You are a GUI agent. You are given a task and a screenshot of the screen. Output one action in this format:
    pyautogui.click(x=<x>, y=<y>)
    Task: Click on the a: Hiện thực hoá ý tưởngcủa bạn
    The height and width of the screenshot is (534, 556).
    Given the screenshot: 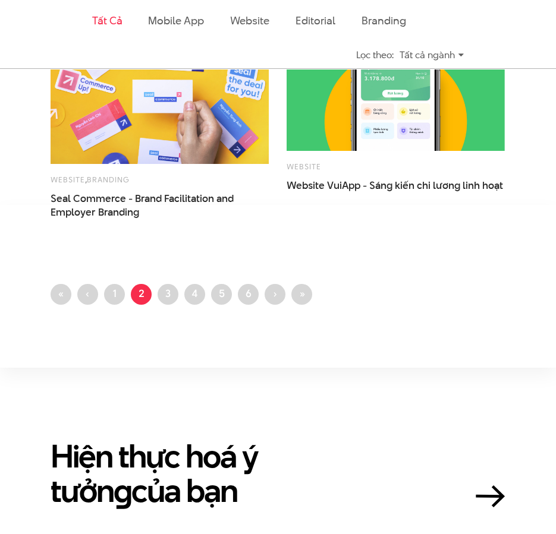 What is the action you would take?
    pyautogui.click(x=277, y=473)
    